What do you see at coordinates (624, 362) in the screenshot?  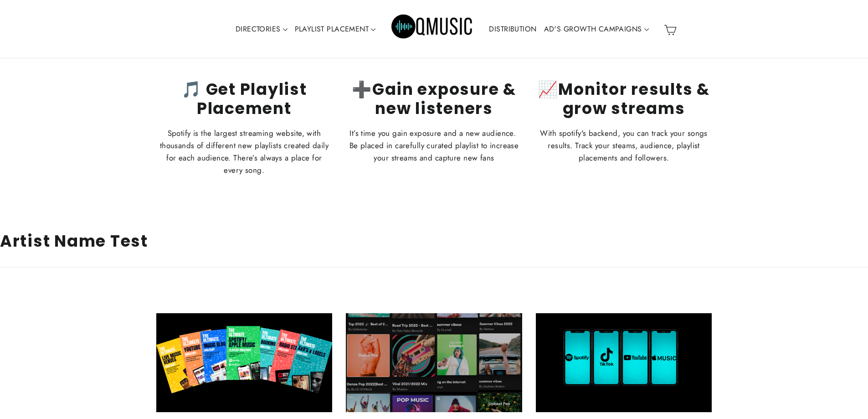 I see `a: Music Distribution` at bounding box center [624, 362].